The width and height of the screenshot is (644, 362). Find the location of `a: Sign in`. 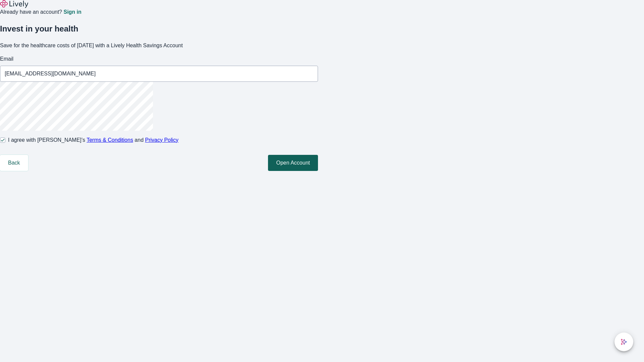

a: Sign in is located at coordinates (72, 12).